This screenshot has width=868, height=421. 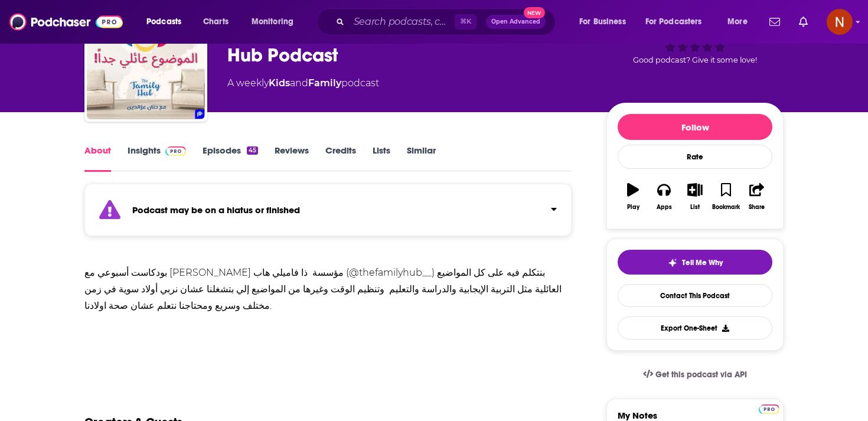 What do you see at coordinates (757, 208) in the screenshot?
I see `div: Share` at bounding box center [757, 208].